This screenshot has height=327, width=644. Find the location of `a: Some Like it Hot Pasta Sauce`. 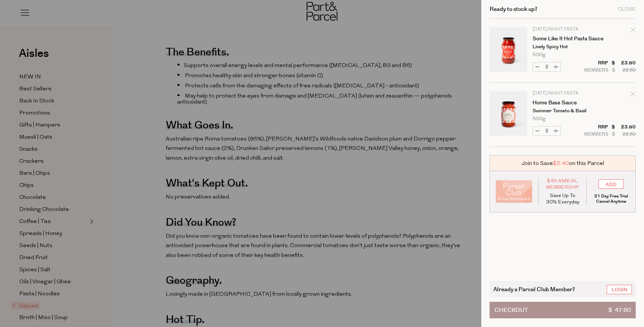

a: Some Like it Hot Pasta Sauce is located at coordinates (561, 39).